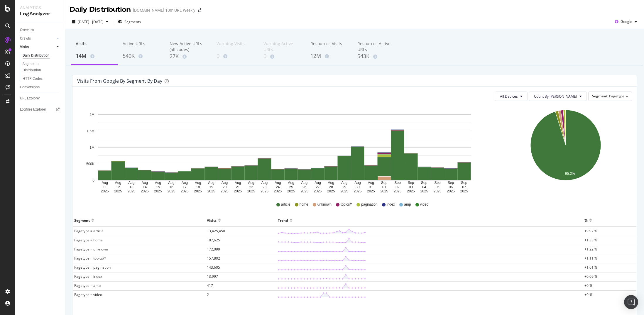 The image size is (644, 315). I want to click on a: Segments Distribution, so click(42, 67).